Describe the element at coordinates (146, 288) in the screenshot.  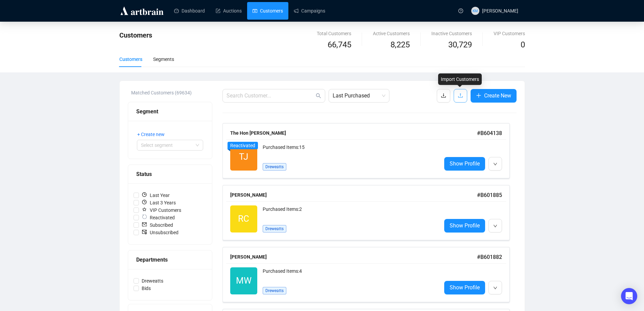
I see `span: Bids` at that location.